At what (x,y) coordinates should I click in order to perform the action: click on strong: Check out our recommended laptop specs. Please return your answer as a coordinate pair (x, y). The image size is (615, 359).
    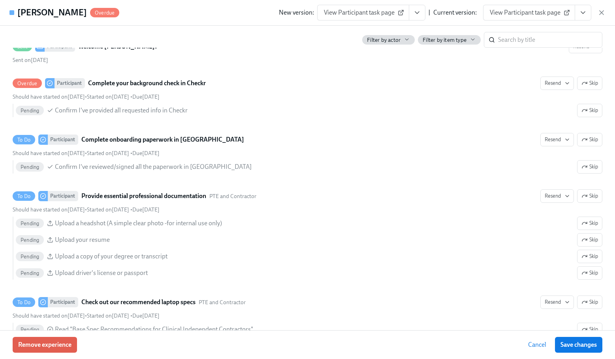
    Looking at the image, I should click on (138, 302).